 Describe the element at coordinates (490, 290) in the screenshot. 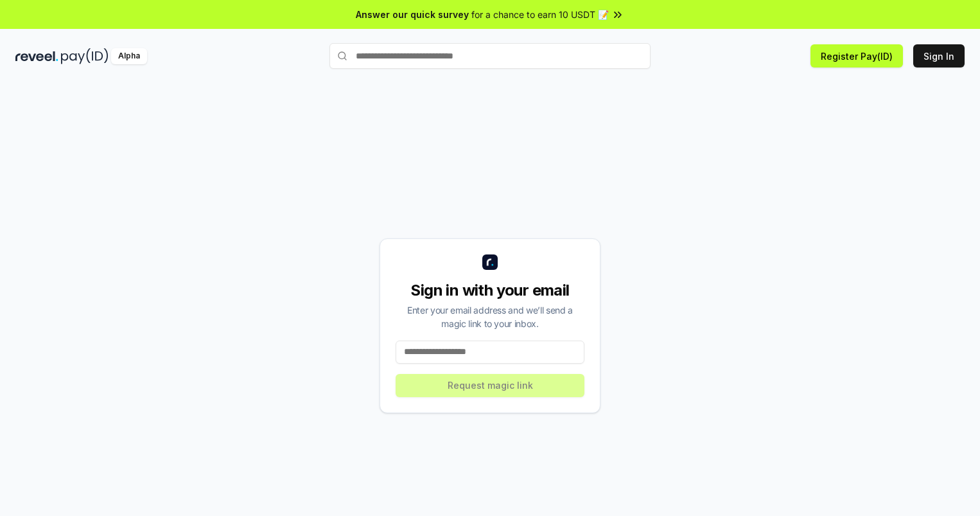

I see `div: Sign in with your email` at that location.